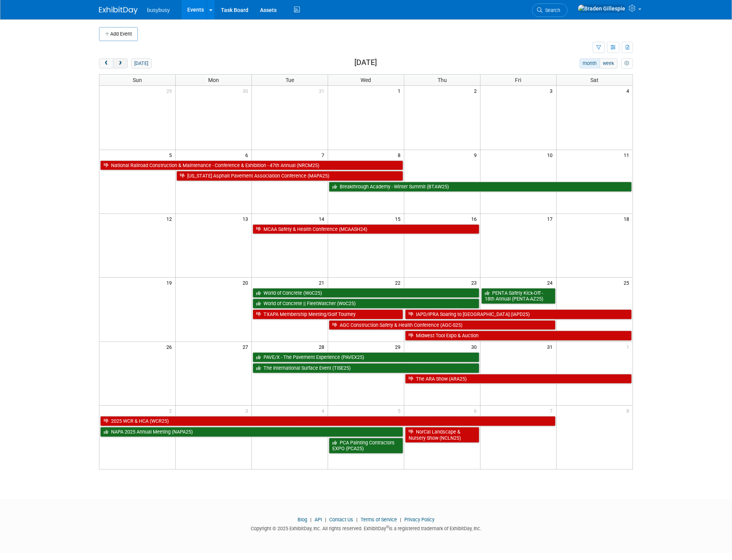 The height and width of the screenshot is (560, 732). Describe the element at coordinates (170, 218) in the screenshot. I see `span: 12` at that location.